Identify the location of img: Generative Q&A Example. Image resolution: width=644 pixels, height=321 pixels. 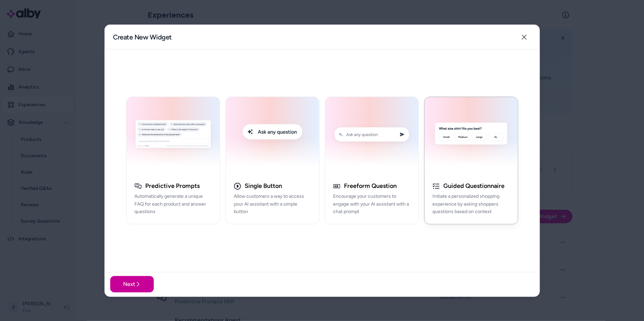
(173, 136).